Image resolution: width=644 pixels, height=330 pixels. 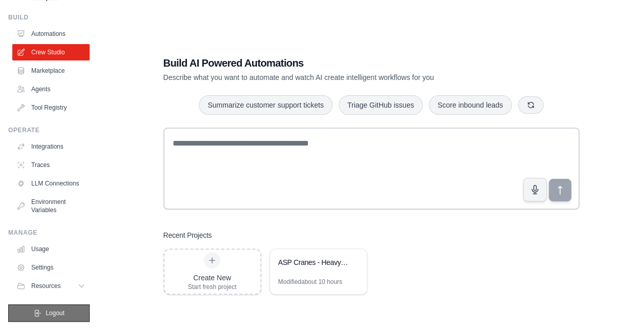 I want to click on button: Get new suggestions, so click(x=531, y=105).